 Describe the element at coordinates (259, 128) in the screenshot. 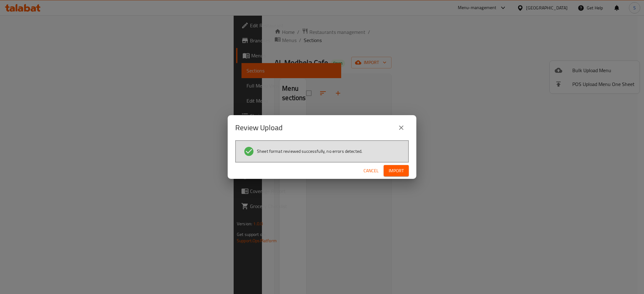

I see `h2: Review Upload` at that location.